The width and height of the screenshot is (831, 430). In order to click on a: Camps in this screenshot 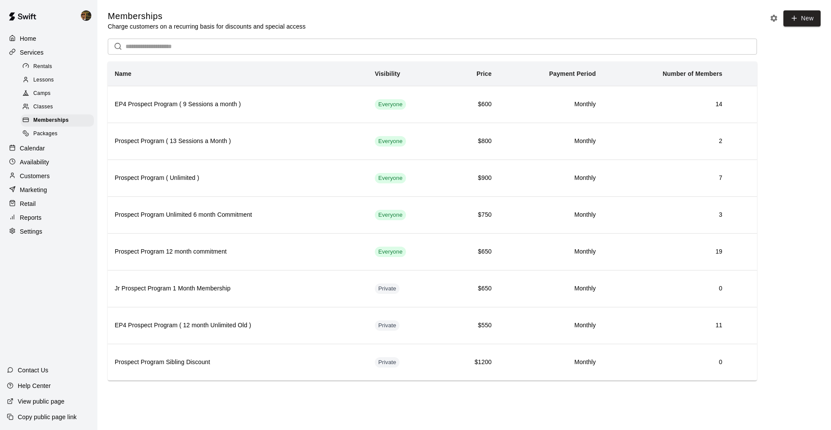, I will do `click(59, 94)`.